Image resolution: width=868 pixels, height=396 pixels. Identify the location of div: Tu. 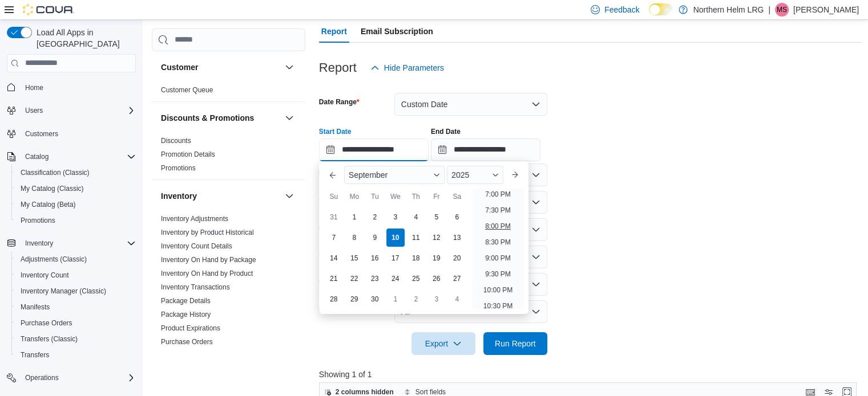
(374, 197).